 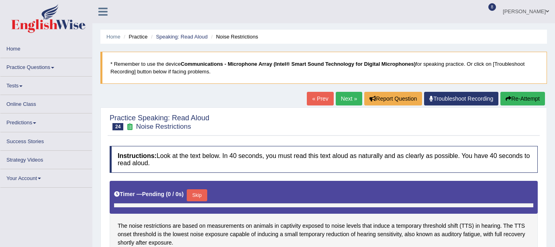 What do you see at coordinates (137, 156) in the screenshot?
I see `b: Instructions:` at bounding box center [137, 156].